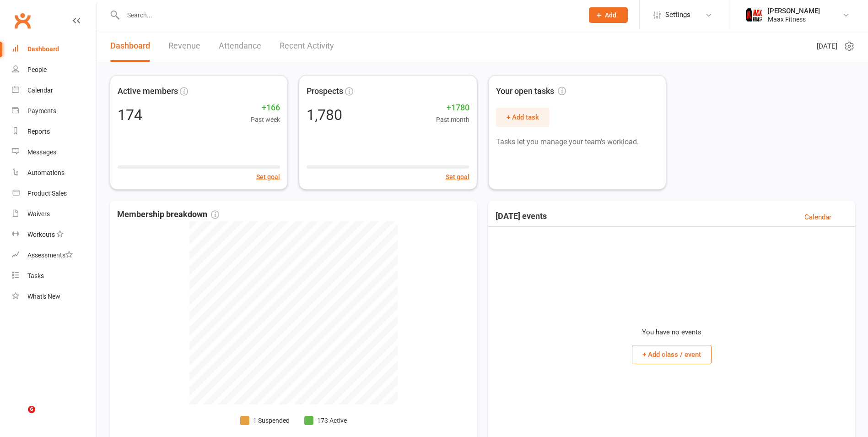 The image size is (868, 437). What do you see at coordinates (266, 108) in the screenshot?
I see `span: +166` at bounding box center [266, 108].